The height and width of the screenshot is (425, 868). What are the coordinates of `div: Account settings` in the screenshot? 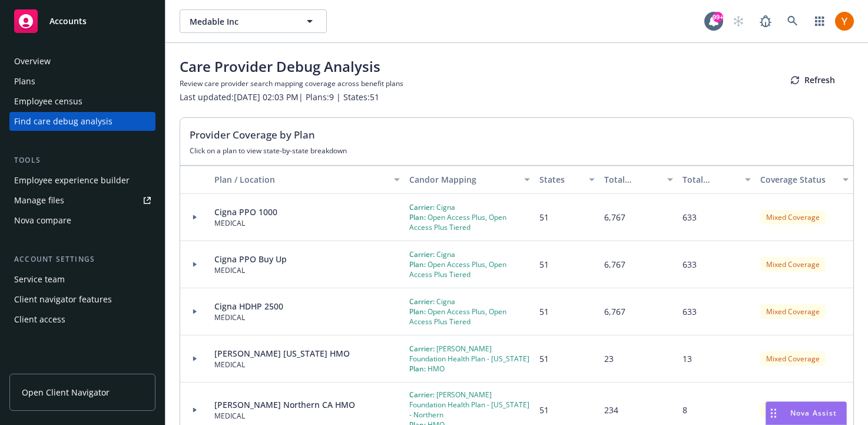 It's located at (83, 259).